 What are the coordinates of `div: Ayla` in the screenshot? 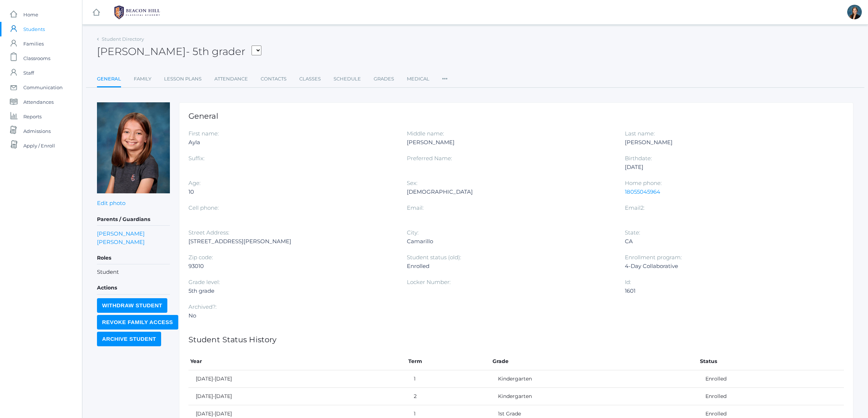 It's located at (292, 142).